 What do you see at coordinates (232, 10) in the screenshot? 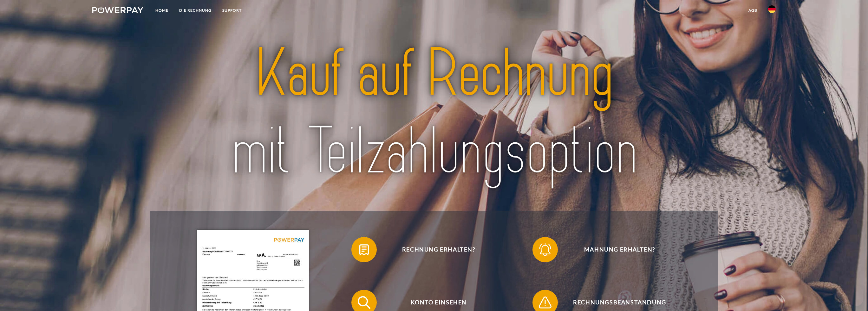
I see `a: SUPPORT` at bounding box center [232, 10].